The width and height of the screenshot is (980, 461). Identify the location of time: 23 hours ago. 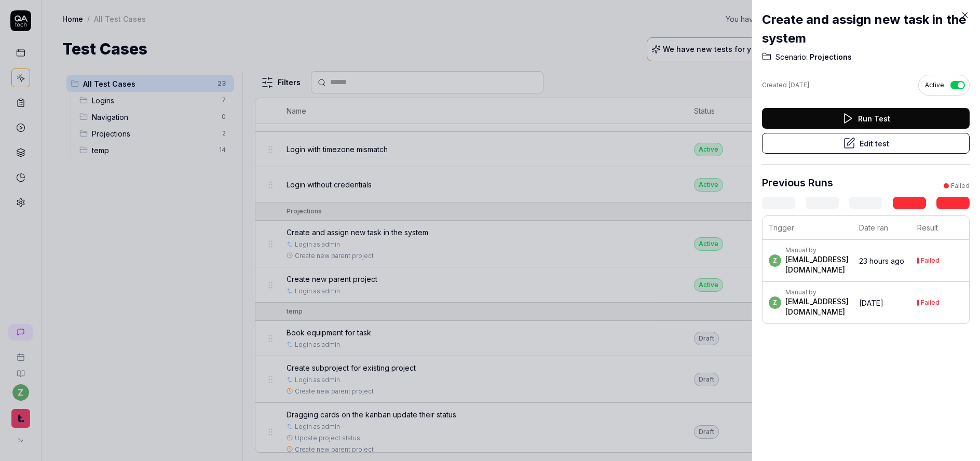
(881, 261).